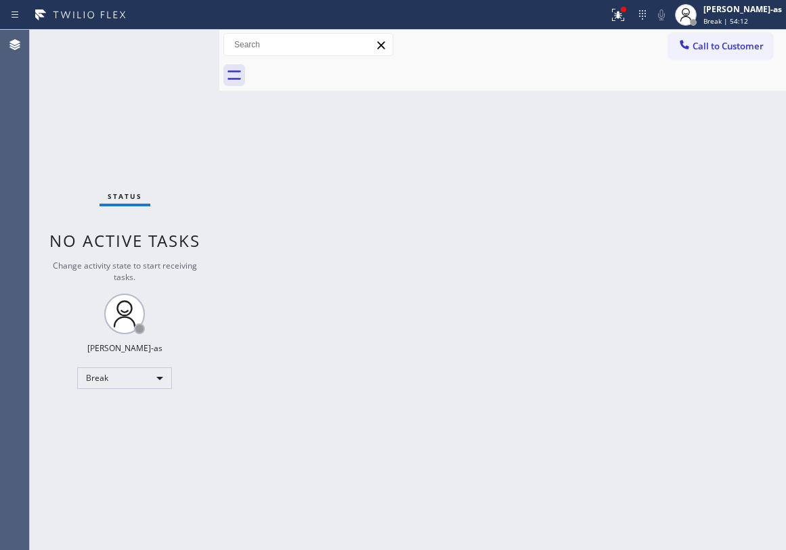 Image resolution: width=786 pixels, height=550 pixels. I want to click on span: Status, so click(124, 196).